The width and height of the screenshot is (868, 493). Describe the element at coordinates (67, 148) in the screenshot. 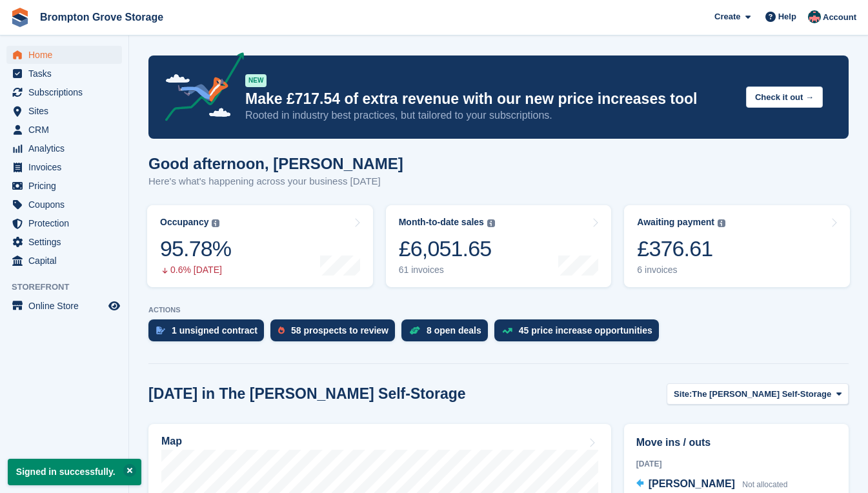

I see `span: Analytics` at that location.